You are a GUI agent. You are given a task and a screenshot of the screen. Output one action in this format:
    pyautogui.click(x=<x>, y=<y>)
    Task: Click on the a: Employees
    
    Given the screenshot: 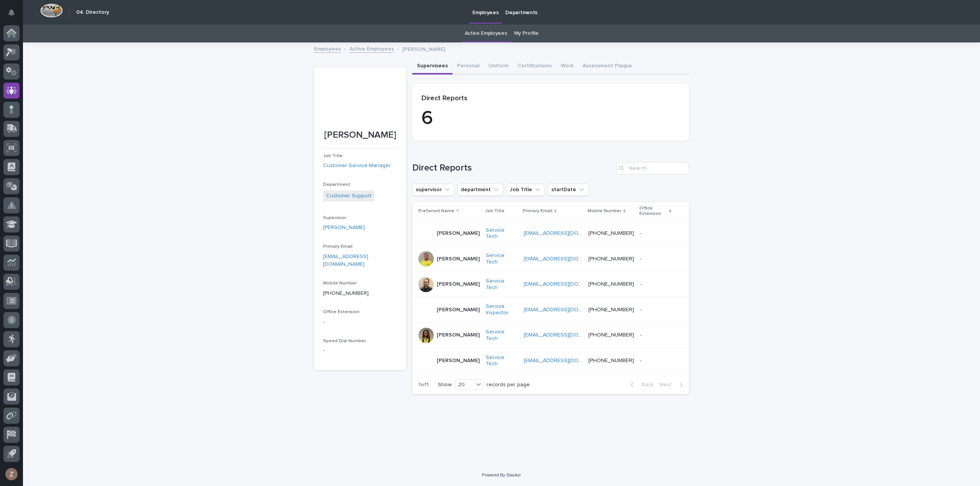 What is the action you would take?
    pyautogui.click(x=328, y=48)
    